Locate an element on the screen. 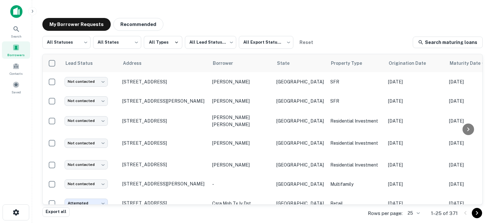 The height and width of the screenshot is (223, 493). th: Address is located at coordinates (164, 63).